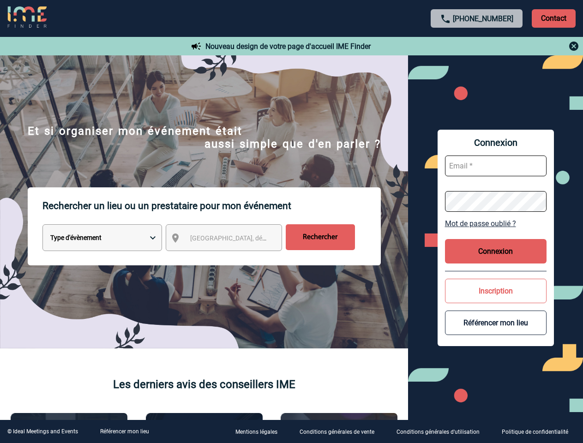 The width and height of the screenshot is (583, 443). Describe the element at coordinates (211, 206) in the screenshot. I see `p: Rechercher un lieu ou un prestataire pour mon événement` at that location.